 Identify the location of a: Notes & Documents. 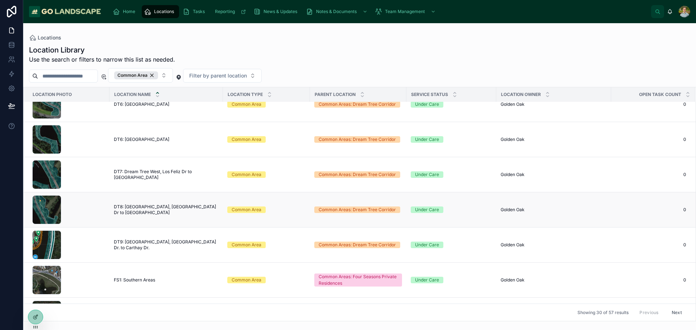
(337, 12).